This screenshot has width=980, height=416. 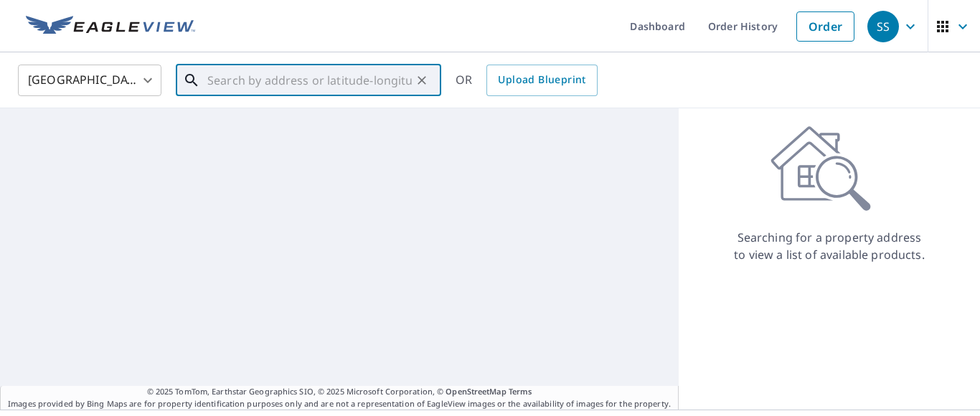 I want to click on span: Upload Blueprint, so click(x=542, y=80).